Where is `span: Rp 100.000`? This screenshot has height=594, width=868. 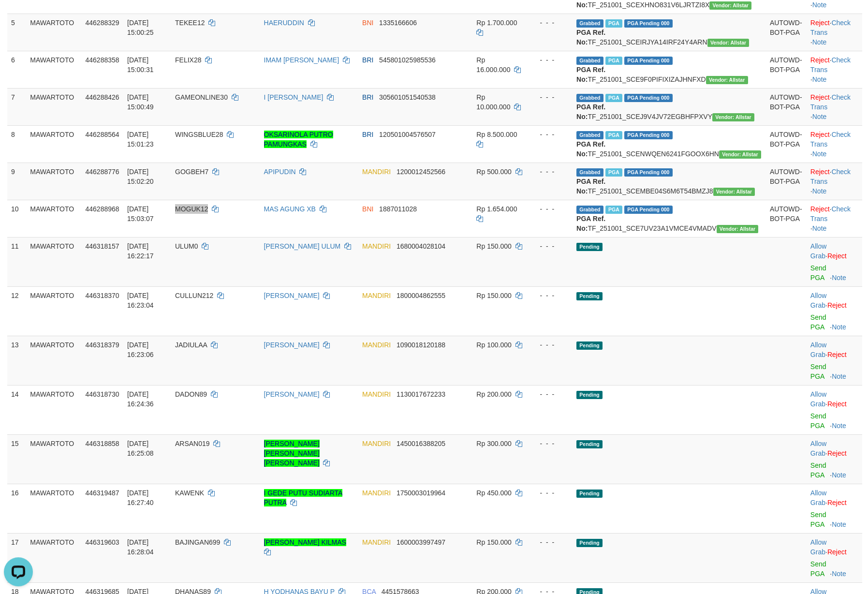 span: Rp 100.000 is located at coordinates (494, 345).